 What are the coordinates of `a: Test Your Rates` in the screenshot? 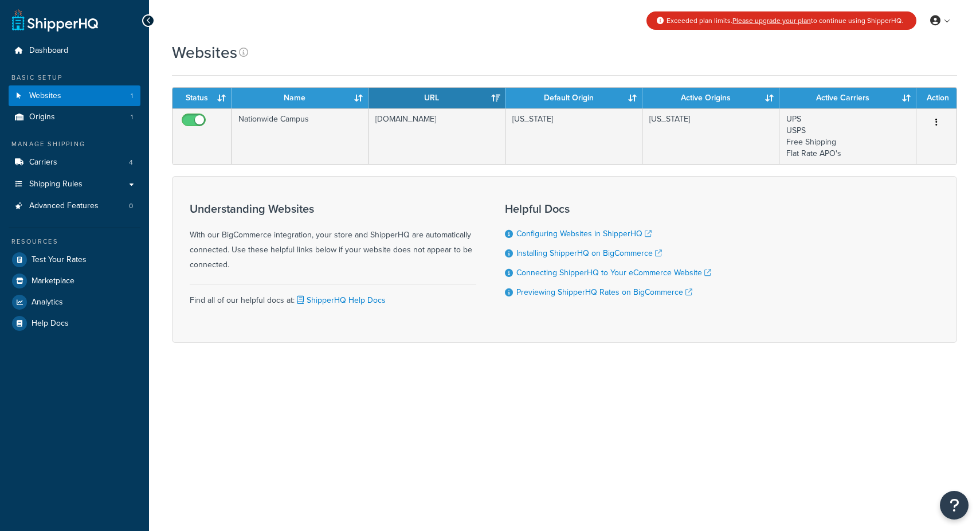 It's located at (74, 260).